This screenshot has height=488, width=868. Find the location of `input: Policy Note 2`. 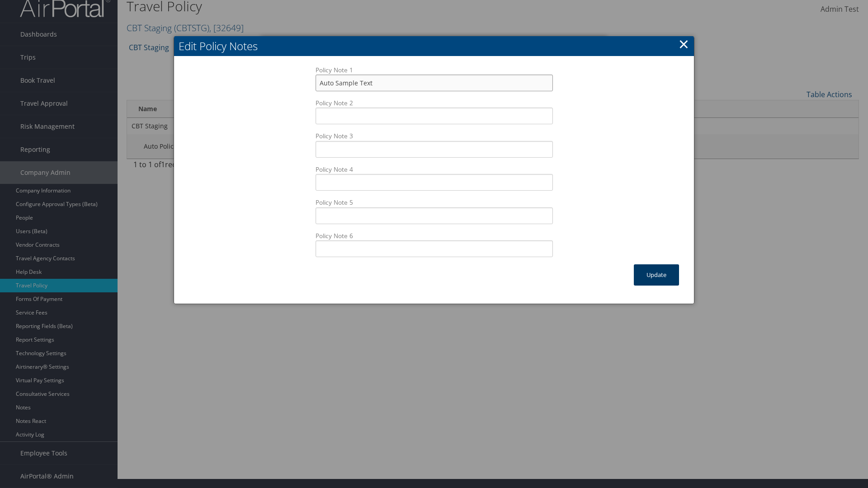

input: Policy Note 2 is located at coordinates (434, 115).